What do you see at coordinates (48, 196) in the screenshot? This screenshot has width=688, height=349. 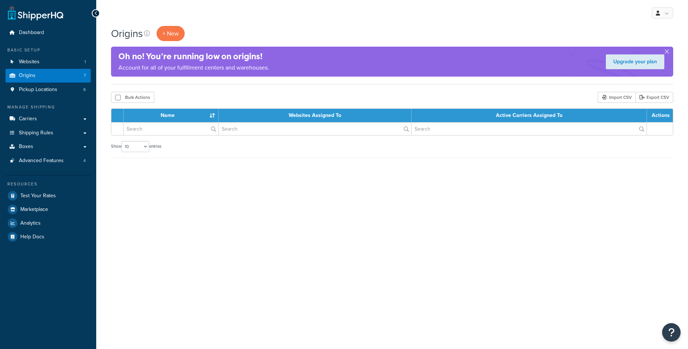 I see `a: Test Your Rates` at bounding box center [48, 196].